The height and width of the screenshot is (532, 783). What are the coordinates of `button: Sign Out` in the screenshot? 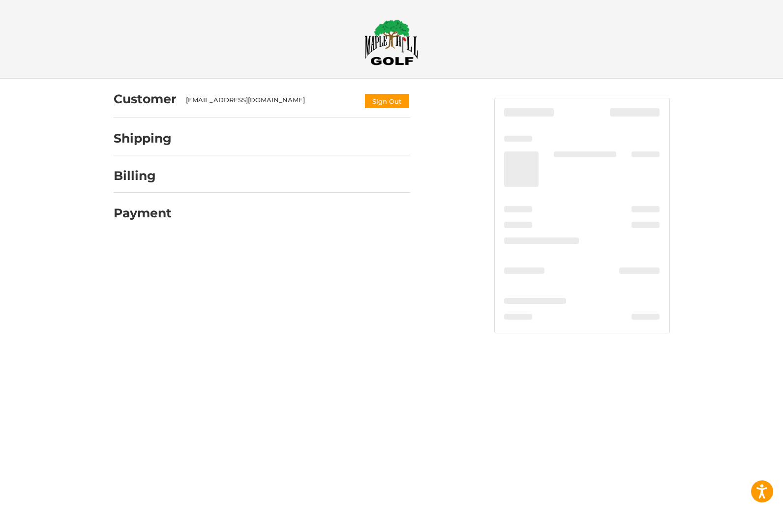 It's located at (387, 101).